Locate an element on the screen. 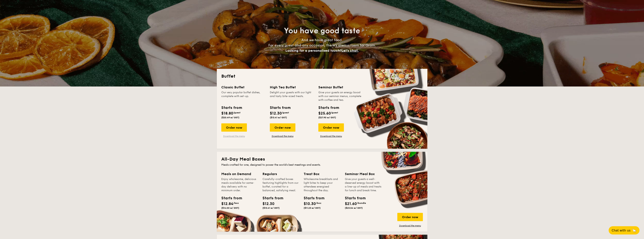 The width and height of the screenshot is (644, 239). h2: Buffet is located at coordinates (322, 76).